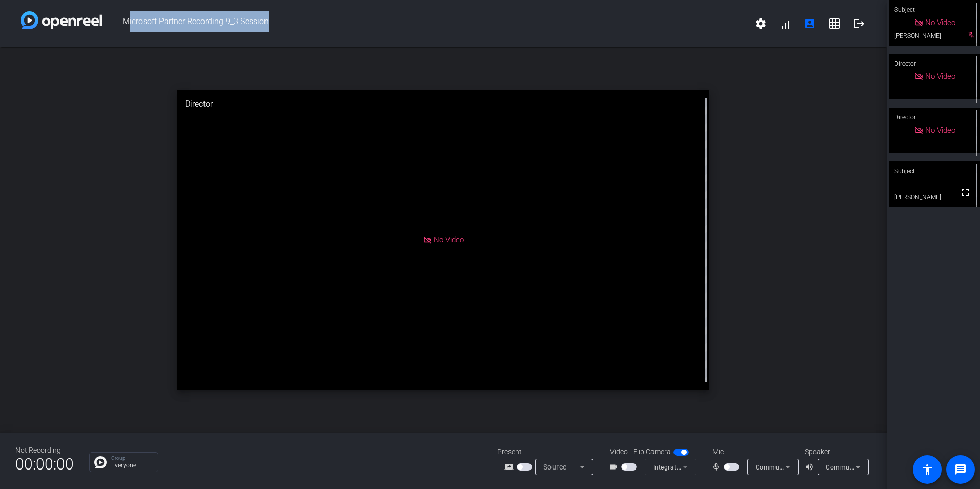 The height and width of the screenshot is (489, 980). Describe the element at coordinates (652, 452) in the screenshot. I see `span: Flip Camera` at that location.